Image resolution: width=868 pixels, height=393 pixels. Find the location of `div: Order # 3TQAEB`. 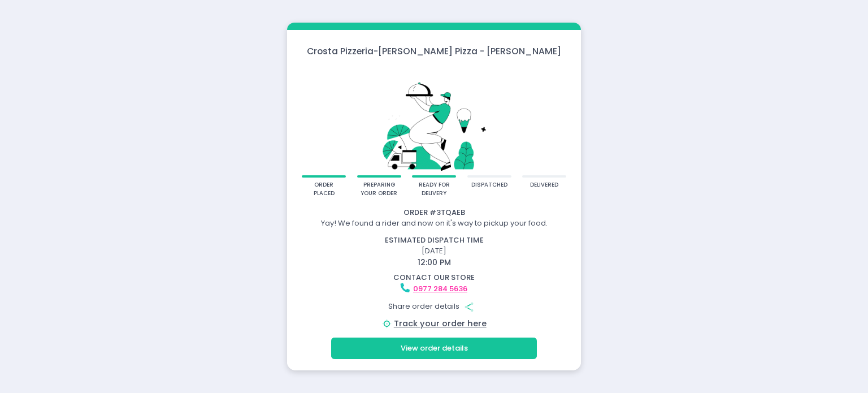

div: Order # 3TQAEB is located at coordinates (434, 213).